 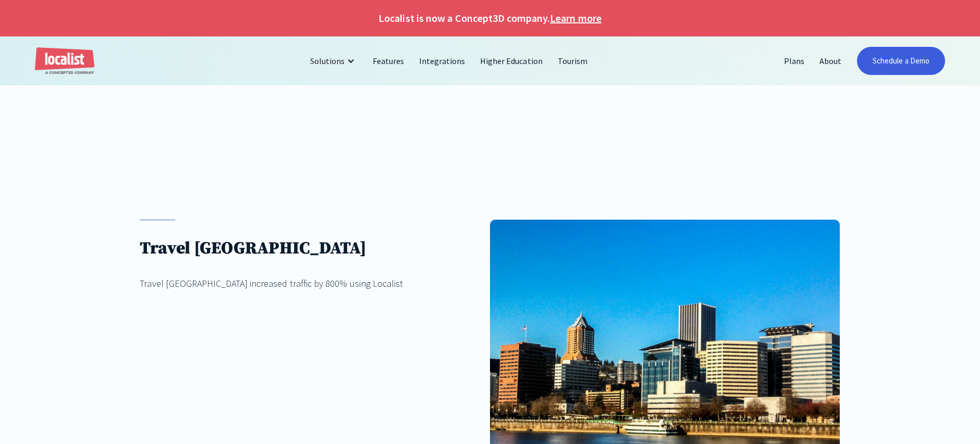 I want to click on a: Tourism, so click(x=573, y=61).